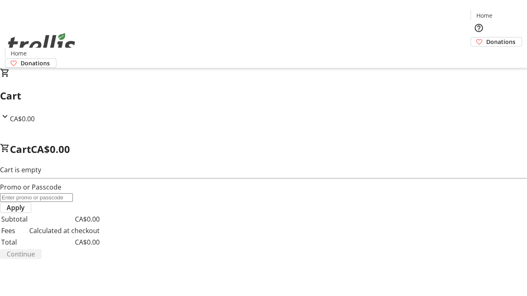 Image resolution: width=527 pixels, height=296 pixels. Describe the element at coordinates (478, 55) in the screenshot. I see `button: Cart` at that location.